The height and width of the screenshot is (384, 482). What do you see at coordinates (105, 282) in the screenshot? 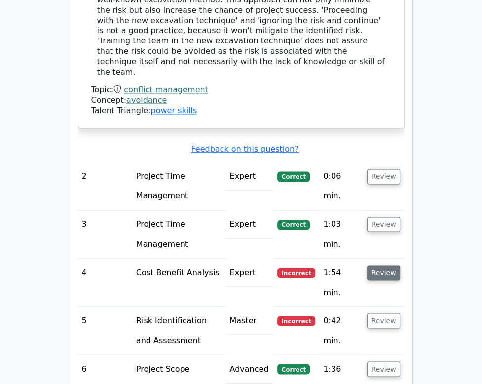
I see `td: 4` at bounding box center [105, 282].